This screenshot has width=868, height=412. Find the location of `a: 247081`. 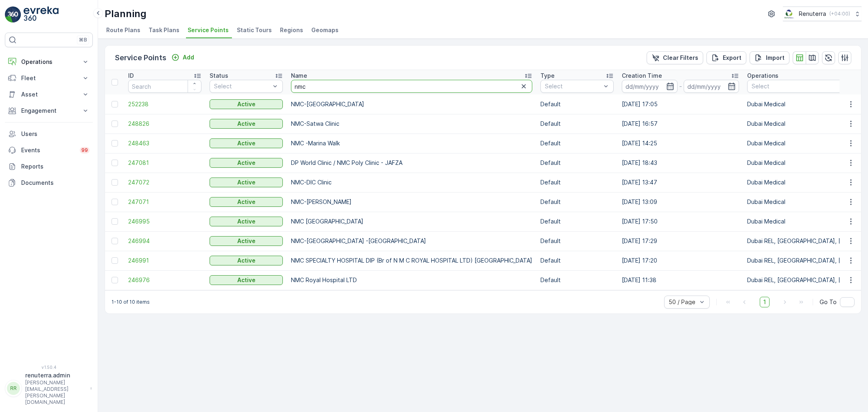

a: 247081 is located at coordinates (165, 163).